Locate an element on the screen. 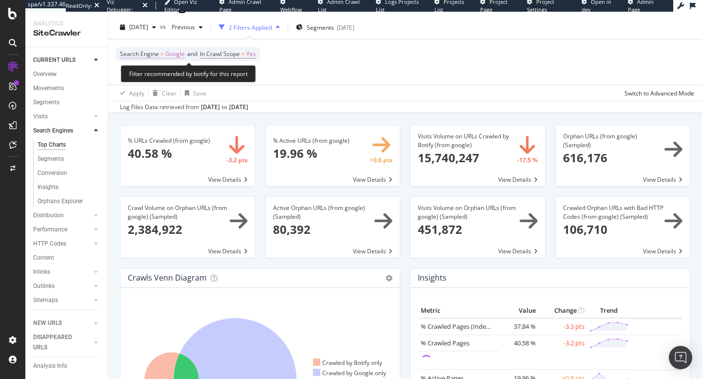 The height and width of the screenshot is (379, 702). a: Conversion is located at coordinates (69, 173).